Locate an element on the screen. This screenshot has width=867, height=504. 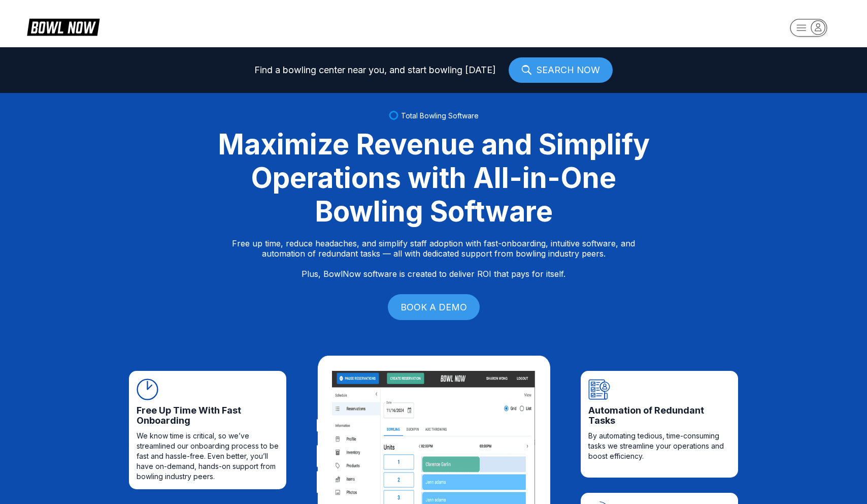
p: Free up time, reduce headaches, and simplify staff adoption with fast-onboarding, intuitive softw... is located at coordinates (434, 259).